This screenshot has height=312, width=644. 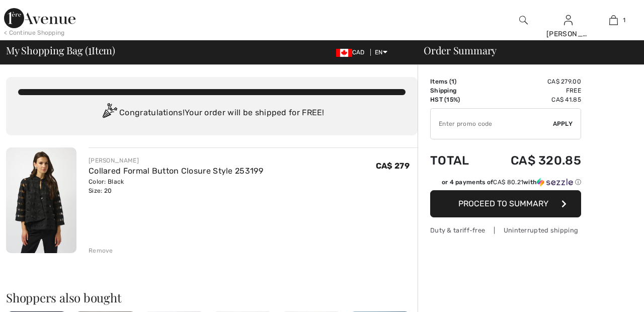 What do you see at coordinates (525, 50) in the screenshot?
I see `div: Order Summary` at bounding box center [525, 50].